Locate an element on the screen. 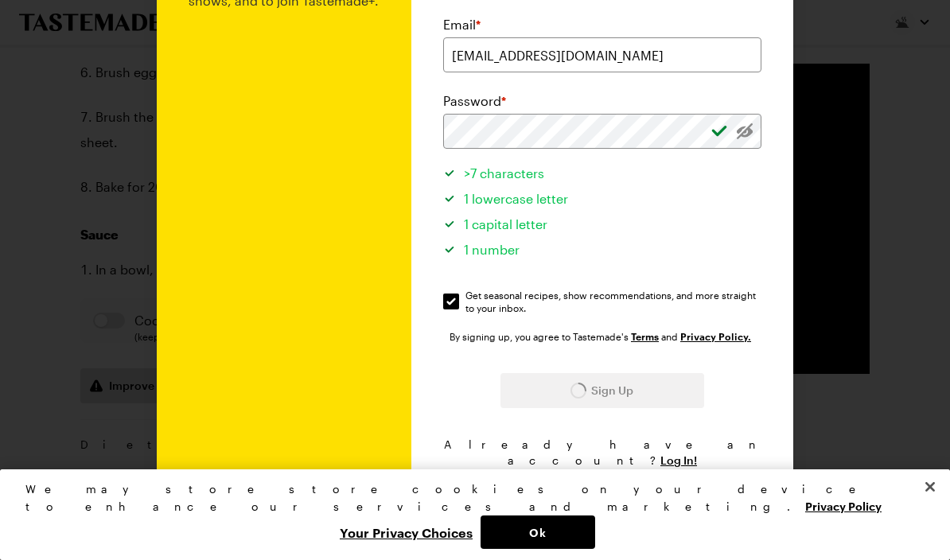  span: >7 characters is located at coordinates (504, 173).